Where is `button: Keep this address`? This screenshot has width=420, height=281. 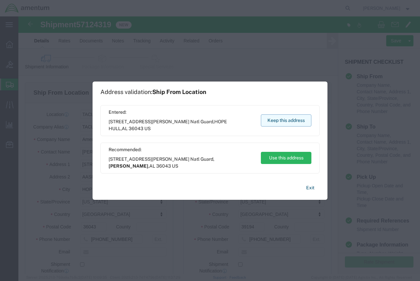 button: Keep this address is located at coordinates (286, 120).